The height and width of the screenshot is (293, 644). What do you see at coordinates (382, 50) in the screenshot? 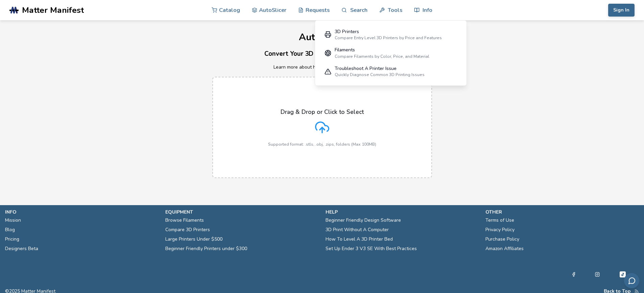
I see `div: Filaments` at bounding box center [382, 50].